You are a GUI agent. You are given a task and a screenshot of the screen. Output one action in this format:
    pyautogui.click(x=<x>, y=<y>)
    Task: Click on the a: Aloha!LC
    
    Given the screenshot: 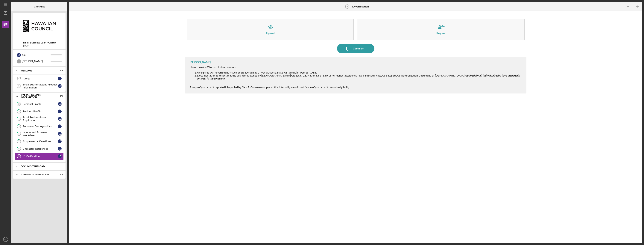 What is the action you would take?
    pyautogui.click(x=39, y=79)
    